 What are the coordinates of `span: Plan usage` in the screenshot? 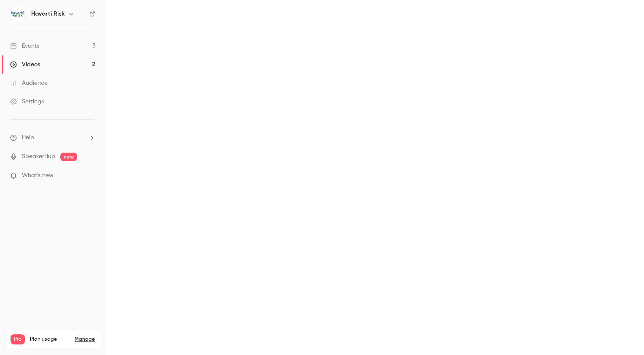 It's located at (50, 340).